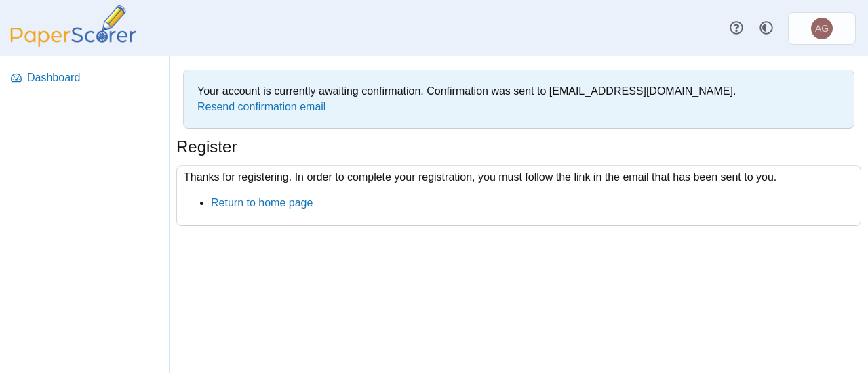 This screenshot has height=373, width=868. Describe the element at coordinates (822, 28) in the screenshot. I see `span: Andrea Galloway` at that location.